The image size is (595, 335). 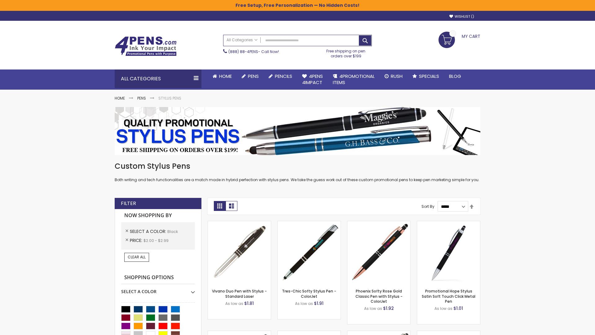 What do you see at coordinates (242, 40) in the screenshot?
I see `a: All Categories` at bounding box center [242, 40].